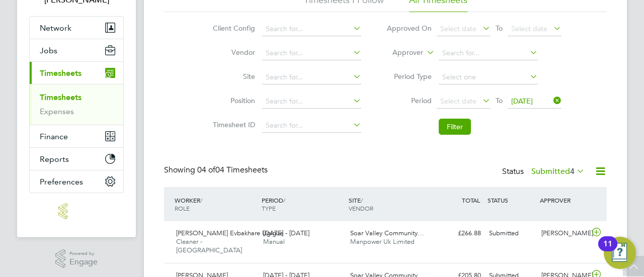 The image size is (644, 277). Describe the element at coordinates (77, 182) in the screenshot. I see `button: Preferences` at that location.